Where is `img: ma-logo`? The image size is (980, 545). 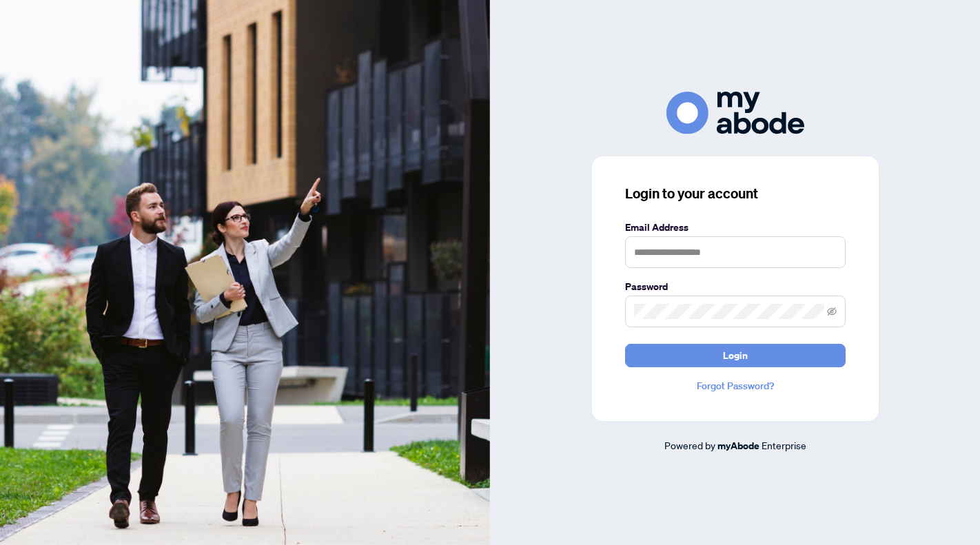
img: ma-logo is located at coordinates (735, 112).